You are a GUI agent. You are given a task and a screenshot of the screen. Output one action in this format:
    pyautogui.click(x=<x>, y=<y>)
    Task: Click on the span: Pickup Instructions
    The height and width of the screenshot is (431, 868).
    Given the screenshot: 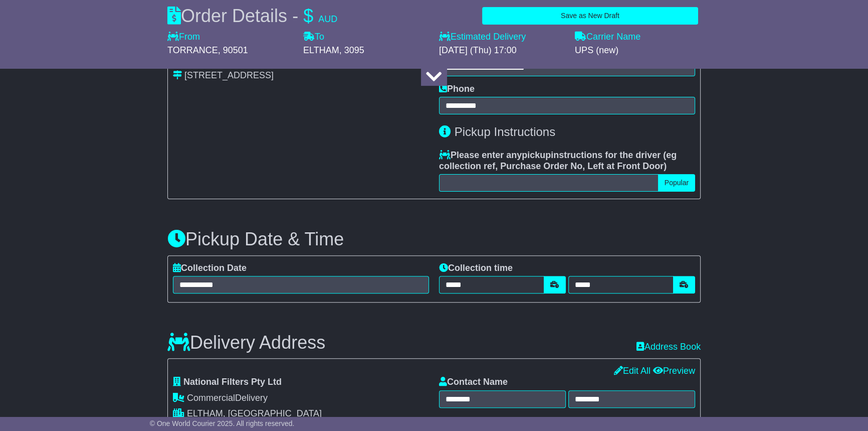 What is the action you would take?
    pyautogui.click(x=504, y=131)
    